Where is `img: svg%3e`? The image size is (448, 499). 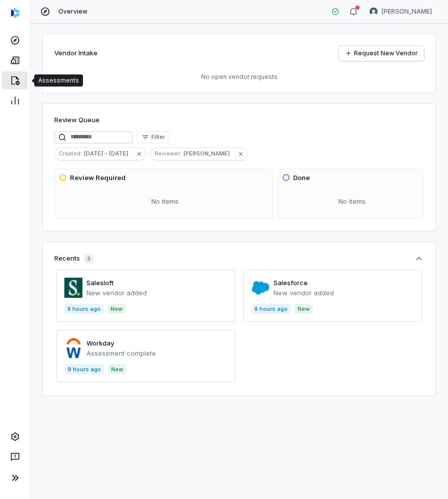
img: svg%3e is located at coordinates (15, 13).